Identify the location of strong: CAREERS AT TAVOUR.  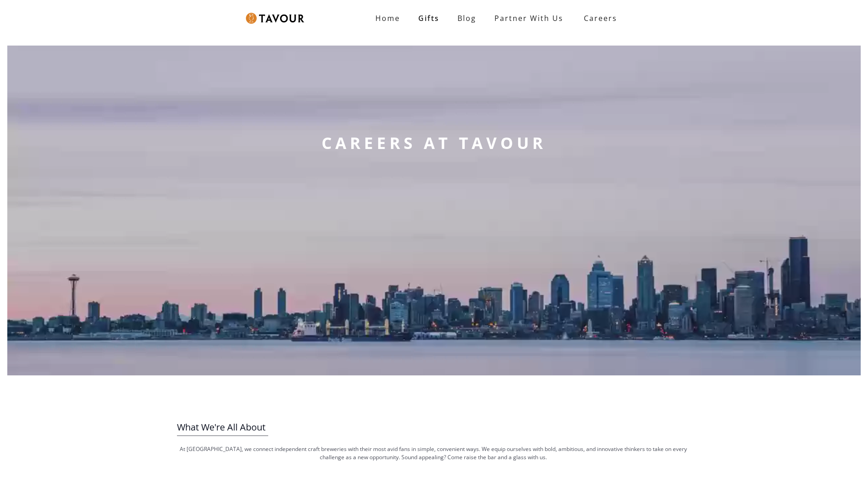
(434, 143).